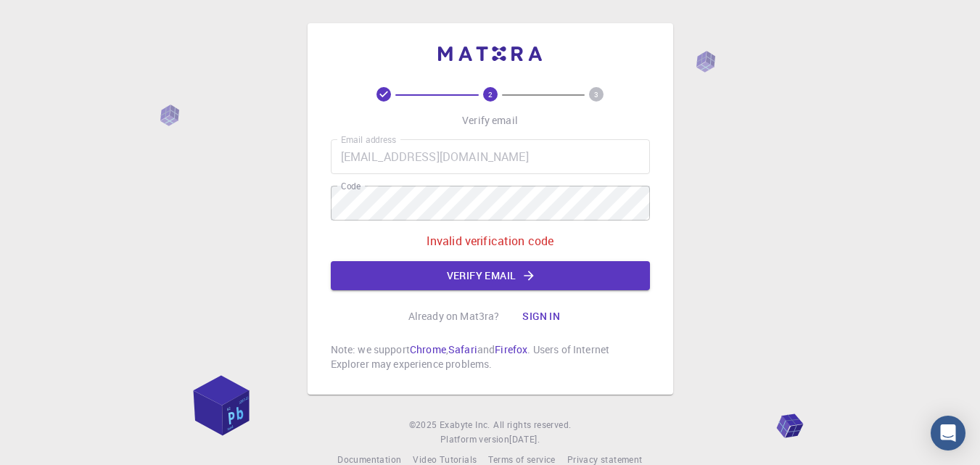 This screenshot has height=465, width=980. Describe the element at coordinates (454, 316) in the screenshot. I see `p: Already on Mat3ra?` at that location.